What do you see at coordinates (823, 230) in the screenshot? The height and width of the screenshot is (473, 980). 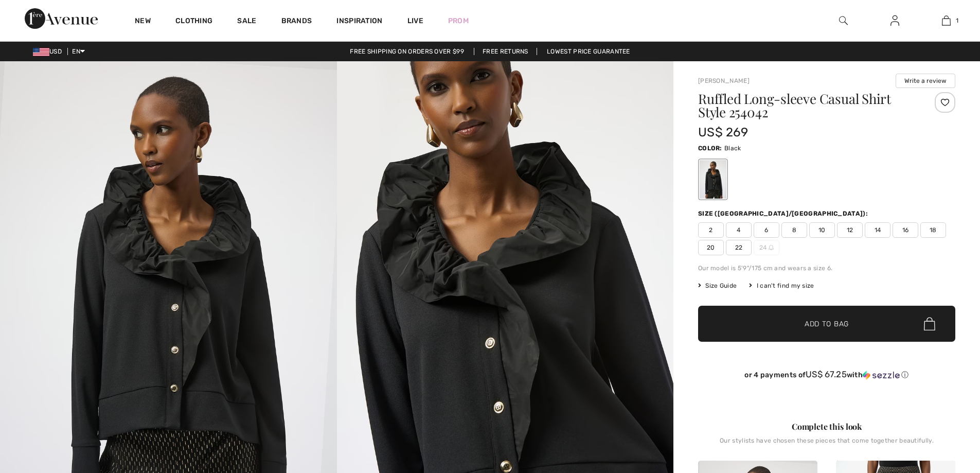 I see `span: 10` at bounding box center [823, 230].